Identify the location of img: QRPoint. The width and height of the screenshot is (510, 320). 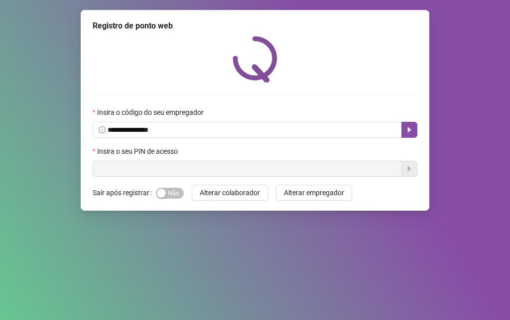
(255, 59).